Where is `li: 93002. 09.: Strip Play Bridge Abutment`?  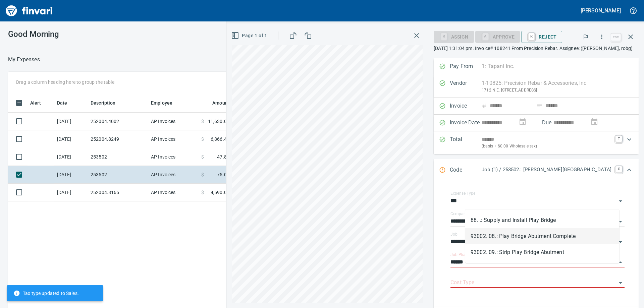
li: 93002. 09.: Strip Play Bridge Abutment is located at coordinates (542, 252).